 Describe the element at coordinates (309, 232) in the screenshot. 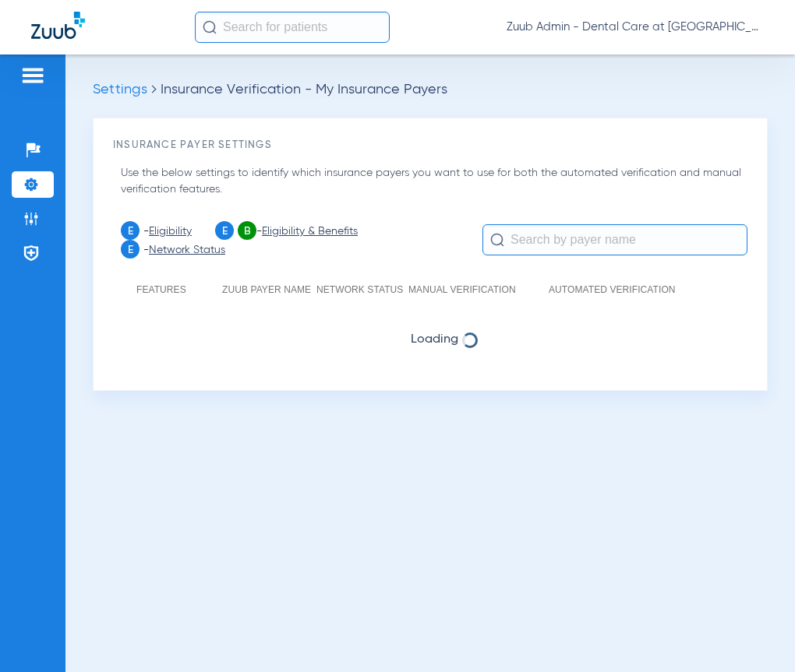

I see `a: Eligibility & Benefits` at that location.